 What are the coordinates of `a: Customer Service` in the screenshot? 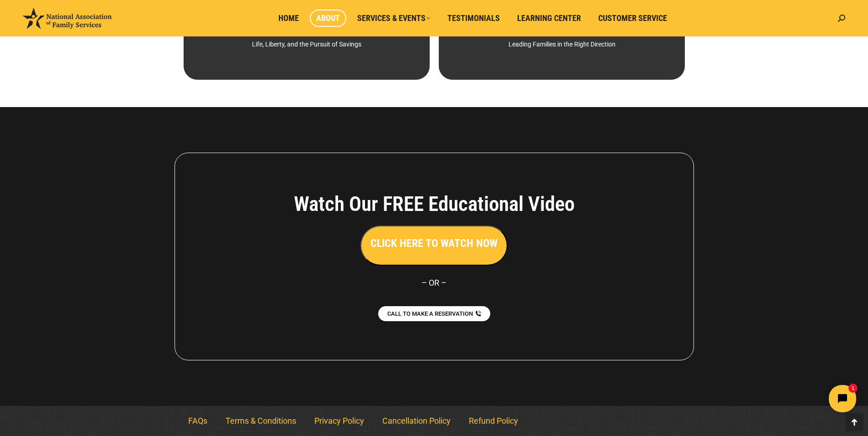 It's located at (633, 18).